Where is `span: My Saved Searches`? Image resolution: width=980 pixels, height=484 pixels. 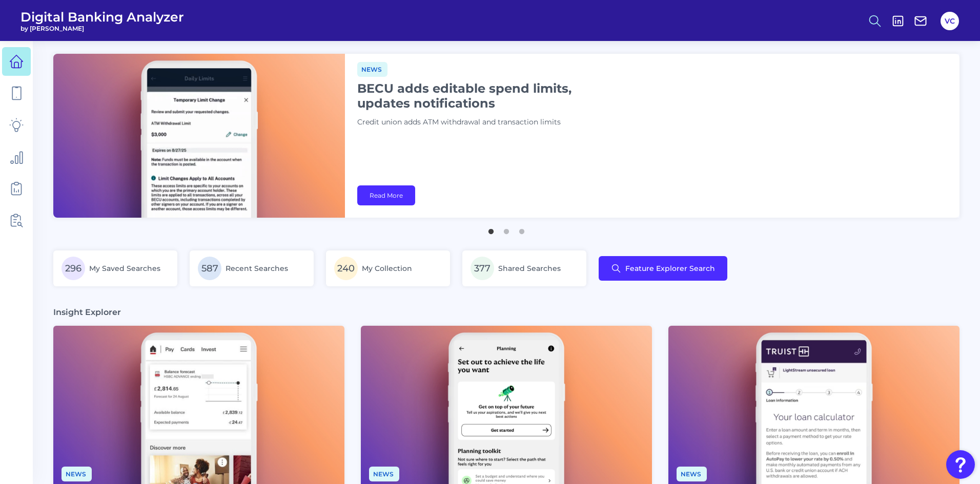 span: My Saved Searches is located at coordinates (125, 269).